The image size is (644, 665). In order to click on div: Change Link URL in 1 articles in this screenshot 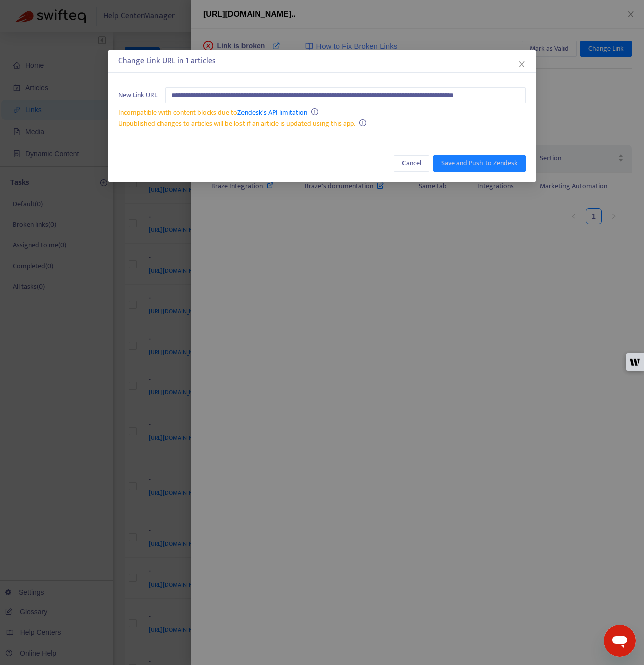, I will do `click(322, 61)`.